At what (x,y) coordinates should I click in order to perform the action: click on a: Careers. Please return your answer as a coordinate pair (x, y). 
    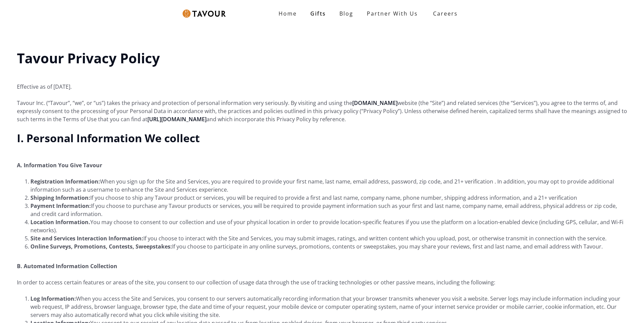
    Looking at the image, I should click on (444, 14).